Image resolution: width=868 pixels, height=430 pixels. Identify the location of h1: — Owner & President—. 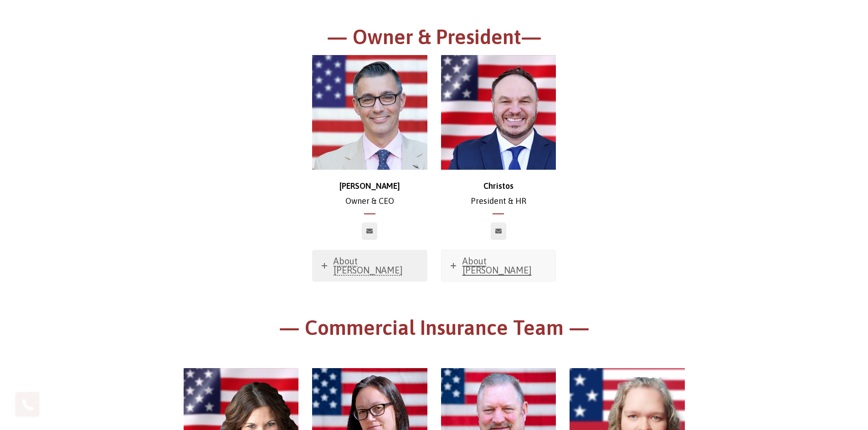
(434, 39).